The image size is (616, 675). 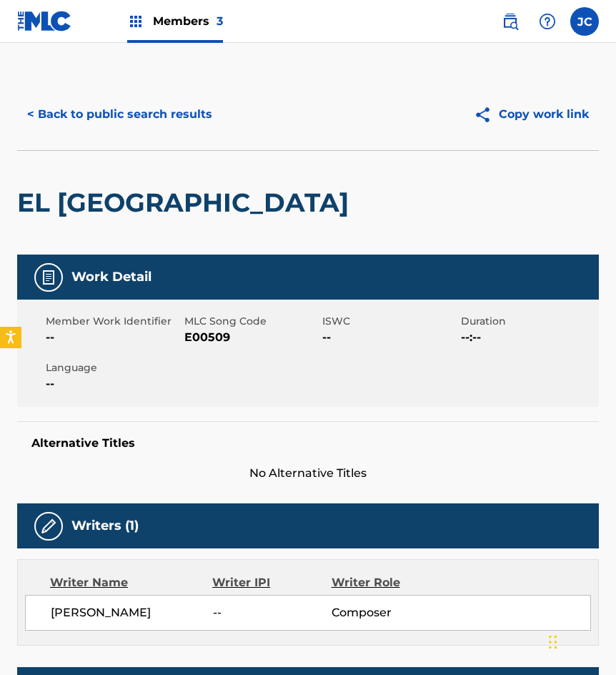 I want to click on div: Writer IPI, so click(x=271, y=582).